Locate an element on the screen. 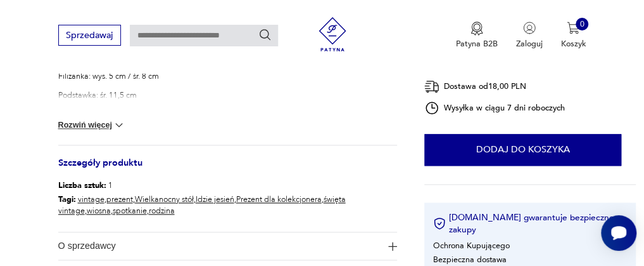 The width and height of the screenshot is (644, 266). p: Podstawka: śr. 11,5 cm is located at coordinates (129, 95).